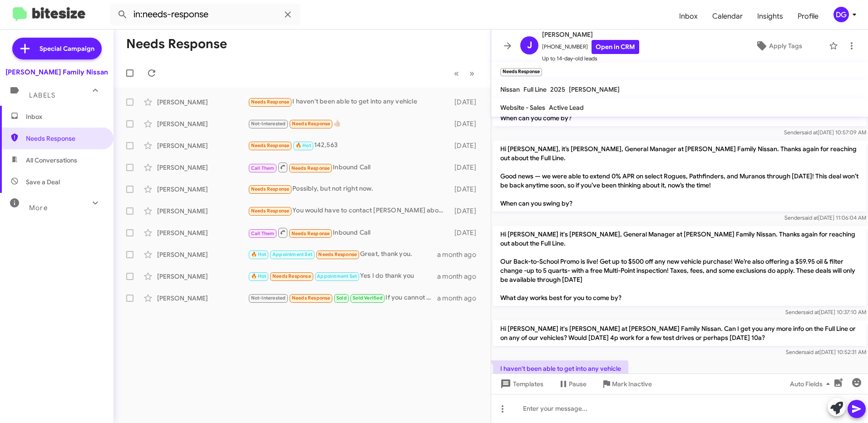 Image resolution: width=868 pixels, height=423 pixels. I want to click on span: Sold, so click(342, 298).